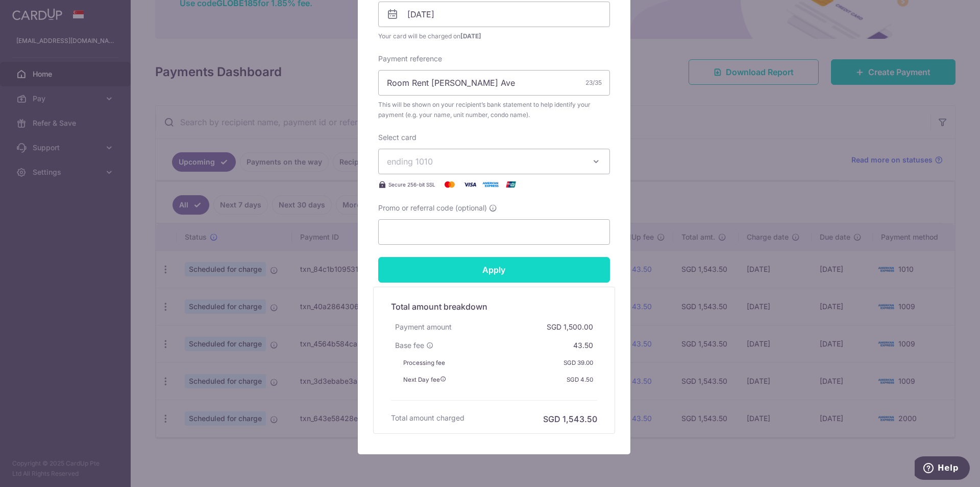 The image size is (980, 487). I want to click on label: Select card, so click(397, 138).